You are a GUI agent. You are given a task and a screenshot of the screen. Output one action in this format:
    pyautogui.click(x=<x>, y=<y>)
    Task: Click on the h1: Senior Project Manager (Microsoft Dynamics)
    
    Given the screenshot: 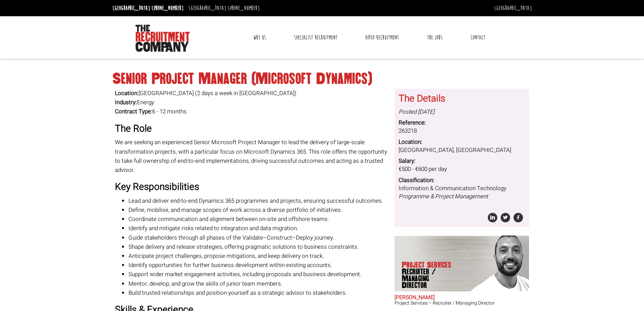 What is the action you would take?
    pyautogui.click(x=322, y=79)
    